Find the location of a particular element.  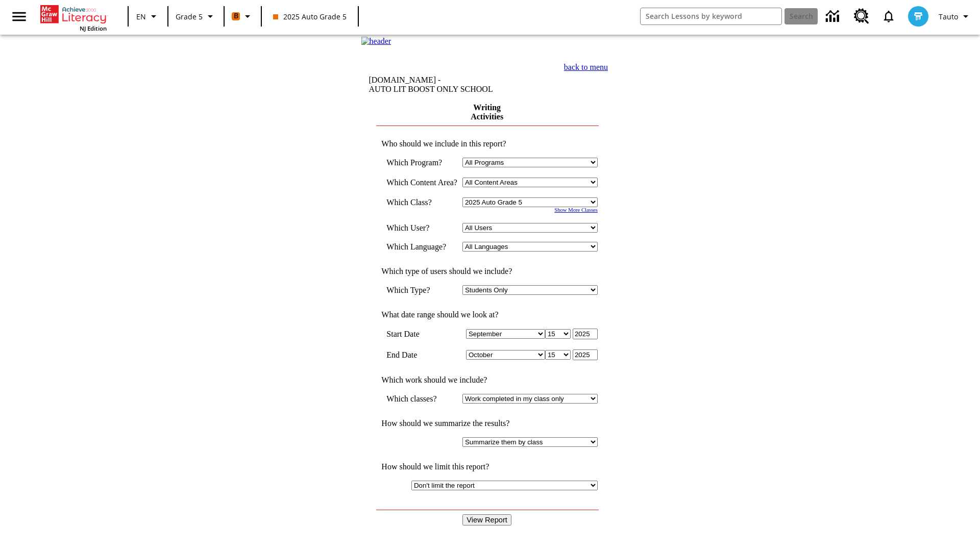

nobr: Which Content Area? is located at coordinates (422, 182).